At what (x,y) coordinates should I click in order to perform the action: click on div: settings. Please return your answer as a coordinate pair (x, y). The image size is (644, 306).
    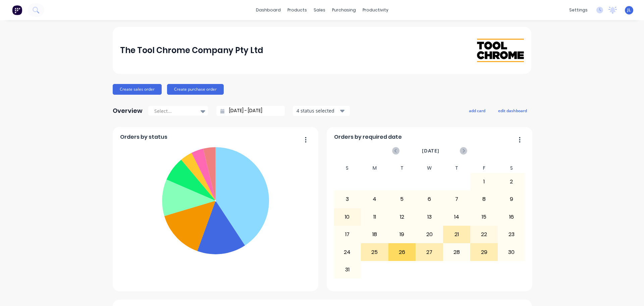
    Looking at the image, I should click on (579, 10).